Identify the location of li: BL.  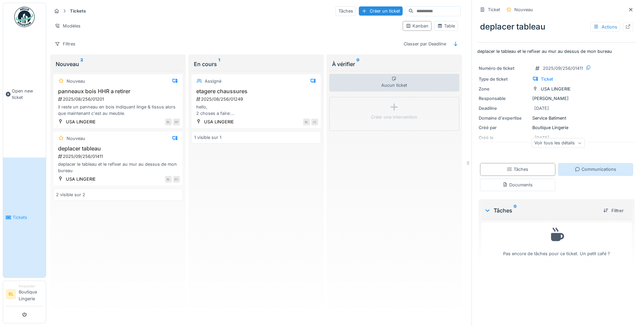
(11, 294).